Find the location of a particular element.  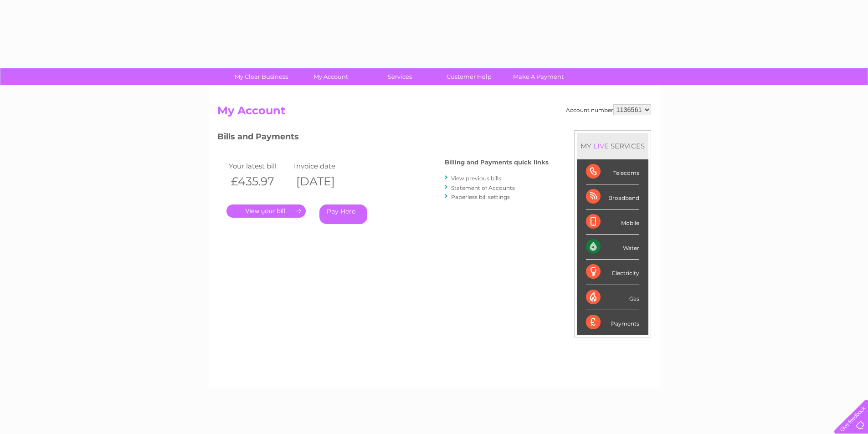

h3: Bills and Payments is located at coordinates (383, 138).